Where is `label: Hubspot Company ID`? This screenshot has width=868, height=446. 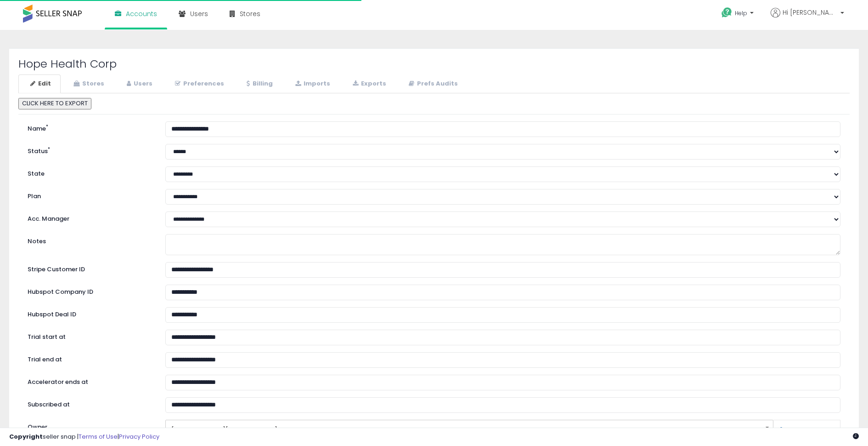
label: Hubspot Company ID is located at coordinates (90, 290).